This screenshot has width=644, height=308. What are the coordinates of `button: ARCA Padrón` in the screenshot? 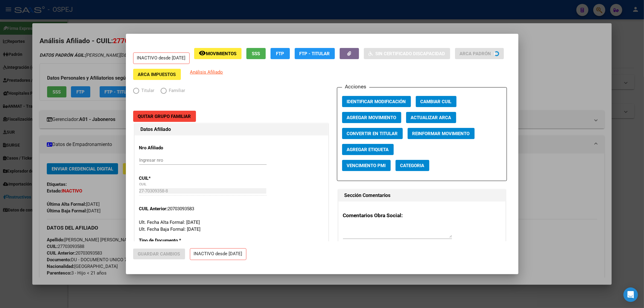 It's located at (479, 53).